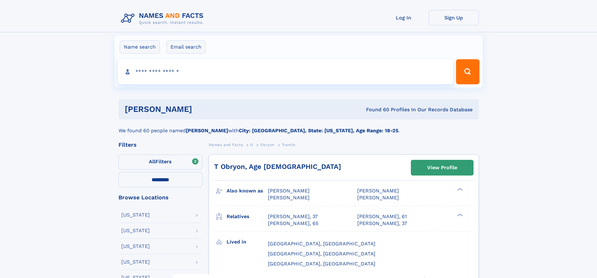 The width and height of the screenshot is (597, 278). Describe the element at coordinates (288, 145) in the screenshot. I see `span: Trentin` at that location.